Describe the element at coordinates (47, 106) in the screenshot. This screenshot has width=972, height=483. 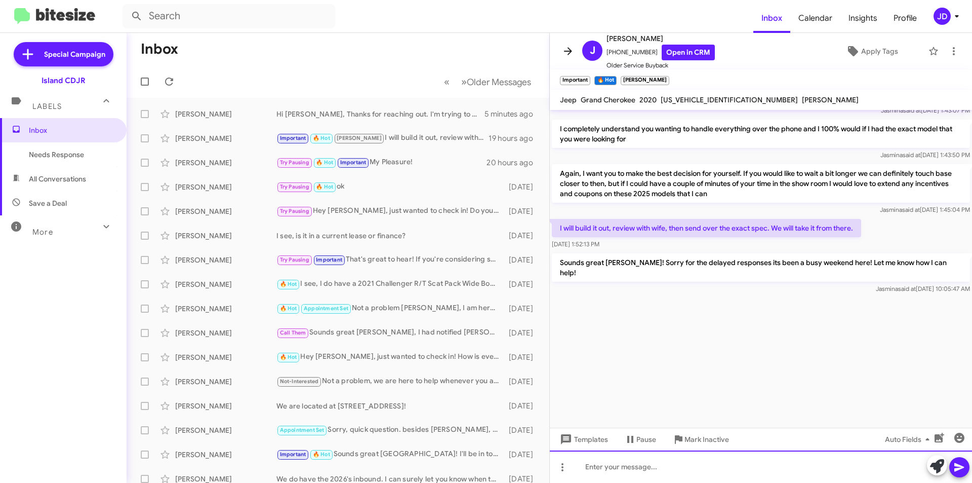
I see `span: Labels` at that location.